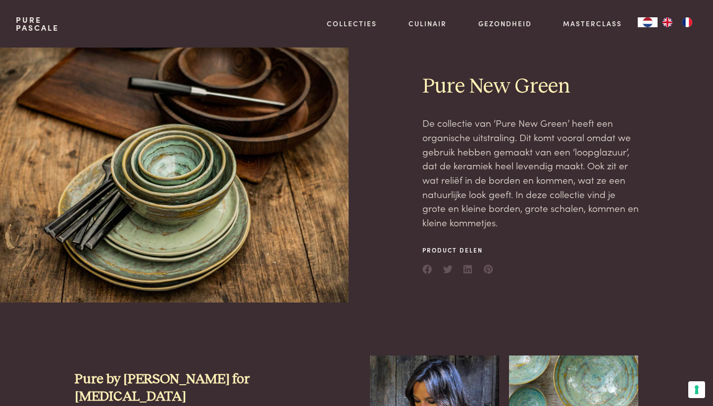  What do you see at coordinates (505, 23) in the screenshot?
I see `a: Gezondheid` at bounding box center [505, 23].